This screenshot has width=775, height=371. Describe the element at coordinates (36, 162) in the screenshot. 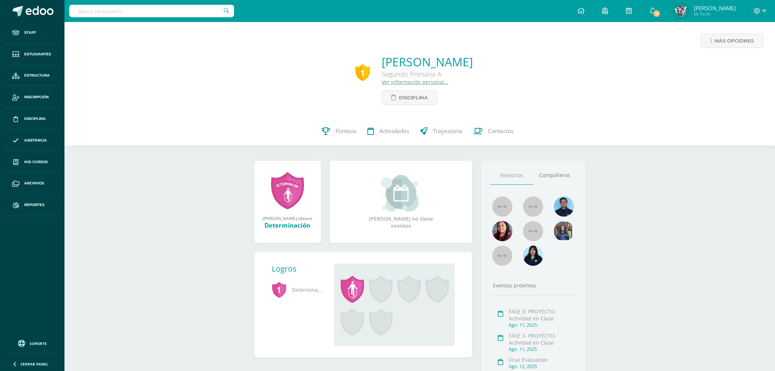

I see `span: Mis cursos` at that location.